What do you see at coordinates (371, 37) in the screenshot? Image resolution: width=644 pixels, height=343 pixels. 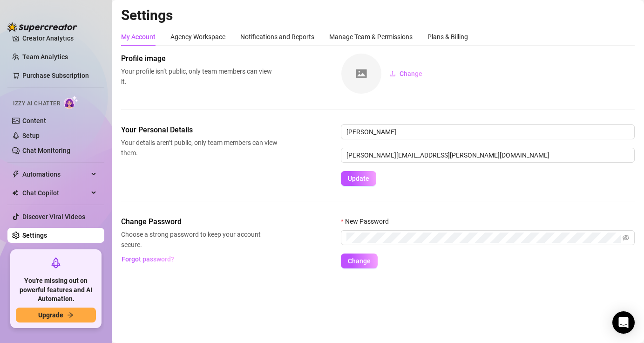 I see `div: Manage Team & Permissions` at bounding box center [371, 37].